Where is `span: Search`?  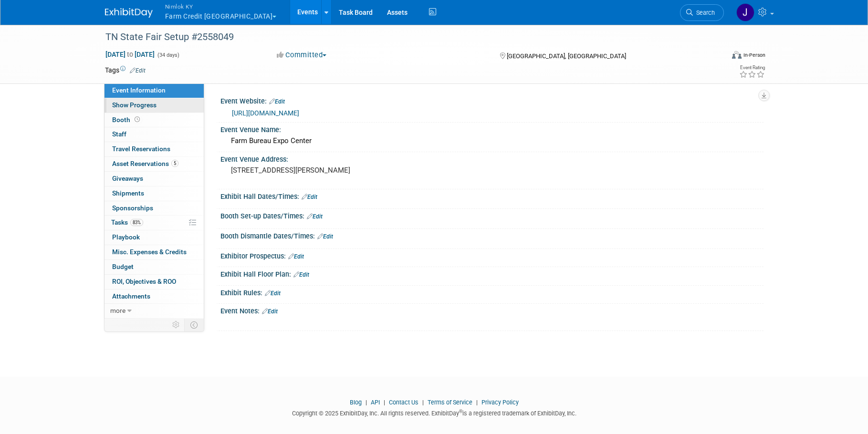
span: Search is located at coordinates (703, 12).